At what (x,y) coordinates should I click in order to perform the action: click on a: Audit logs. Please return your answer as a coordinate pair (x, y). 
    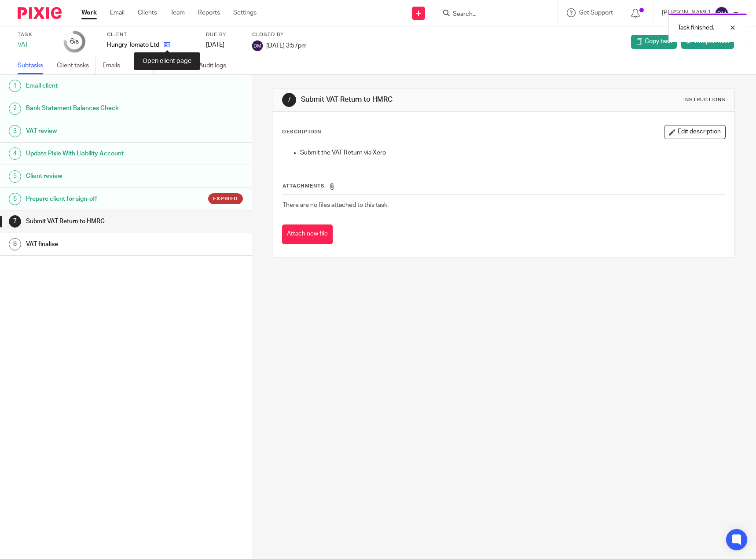
    Looking at the image, I should click on (216, 66).